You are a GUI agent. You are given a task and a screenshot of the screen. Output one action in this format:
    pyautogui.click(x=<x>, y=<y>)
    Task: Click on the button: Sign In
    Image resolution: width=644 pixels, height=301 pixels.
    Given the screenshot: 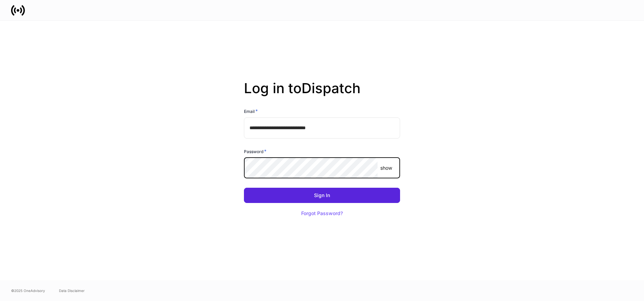 What is the action you would take?
    pyautogui.click(x=322, y=195)
    